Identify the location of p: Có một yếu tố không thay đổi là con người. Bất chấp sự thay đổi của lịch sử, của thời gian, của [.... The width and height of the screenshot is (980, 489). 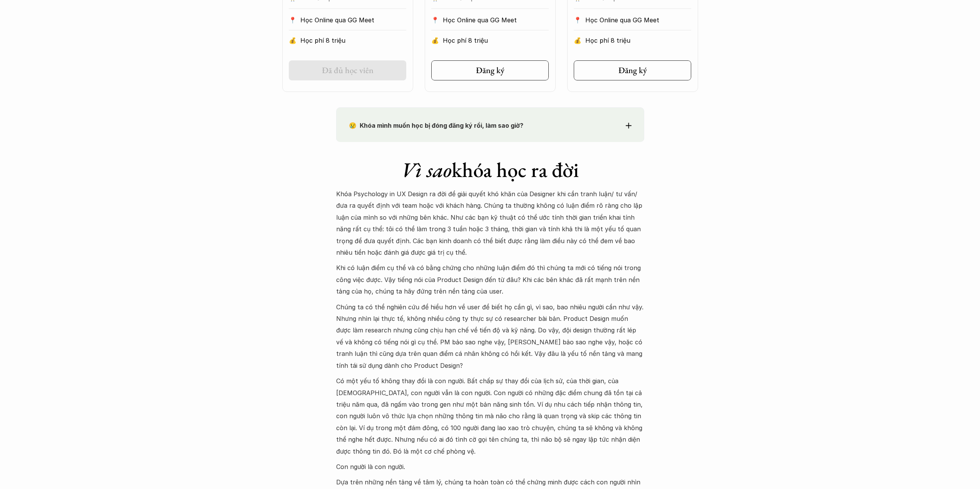
(490, 416).